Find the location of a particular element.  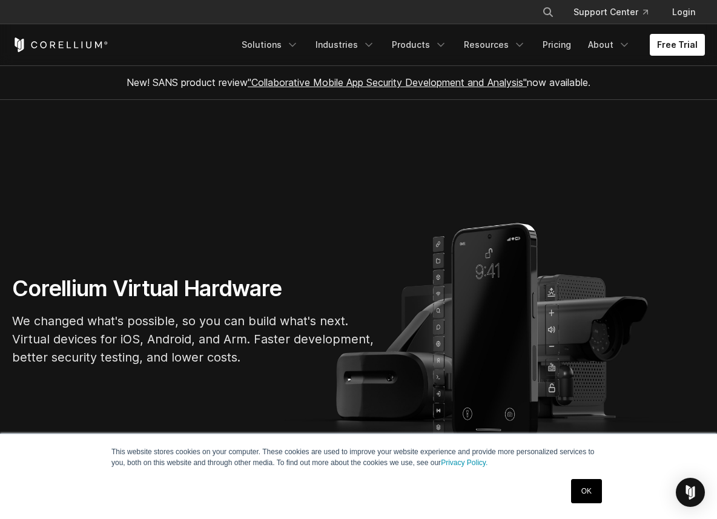

a: Privacy Policy. is located at coordinates (464, 463).